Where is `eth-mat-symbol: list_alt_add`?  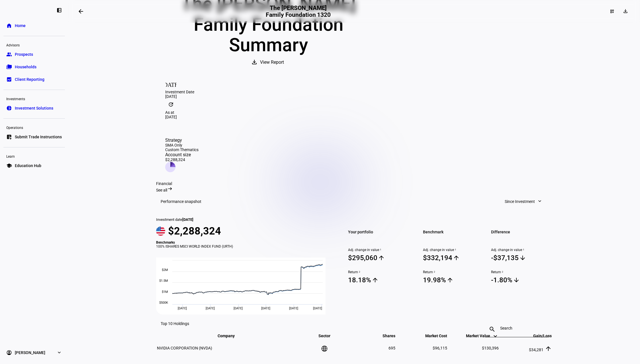 eth-mat-symbol: list_alt_add is located at coordinates (9, 137).